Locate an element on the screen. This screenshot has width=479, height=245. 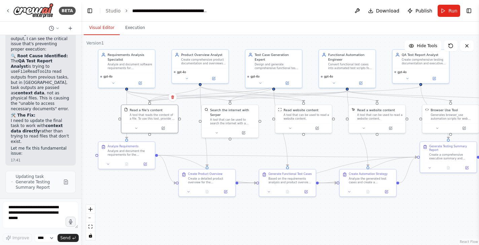
button: zoom out is located at coordinates (91, 218).